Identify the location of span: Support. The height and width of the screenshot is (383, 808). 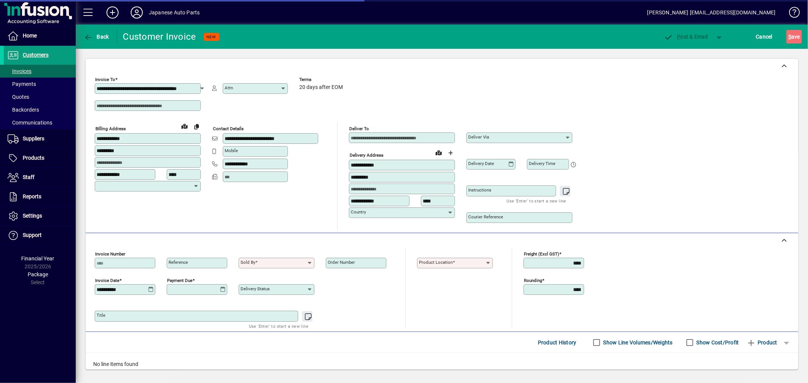
(32, 235).